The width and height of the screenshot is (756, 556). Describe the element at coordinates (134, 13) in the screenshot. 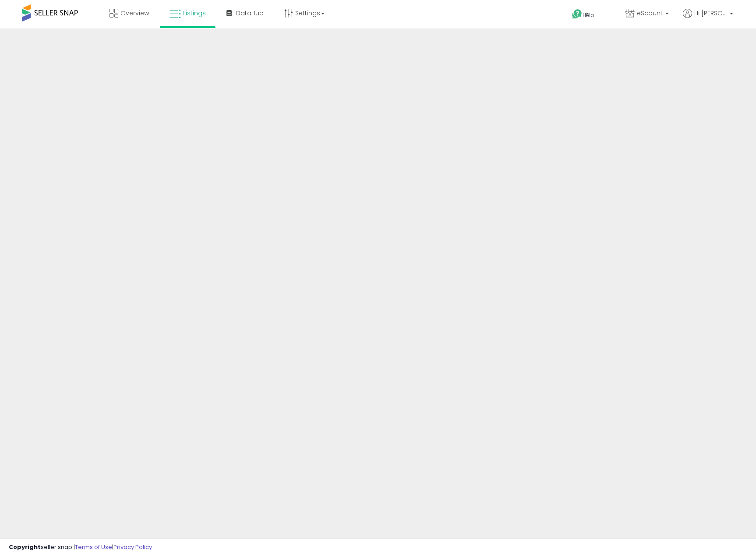

I see `span: Overview` at that location.